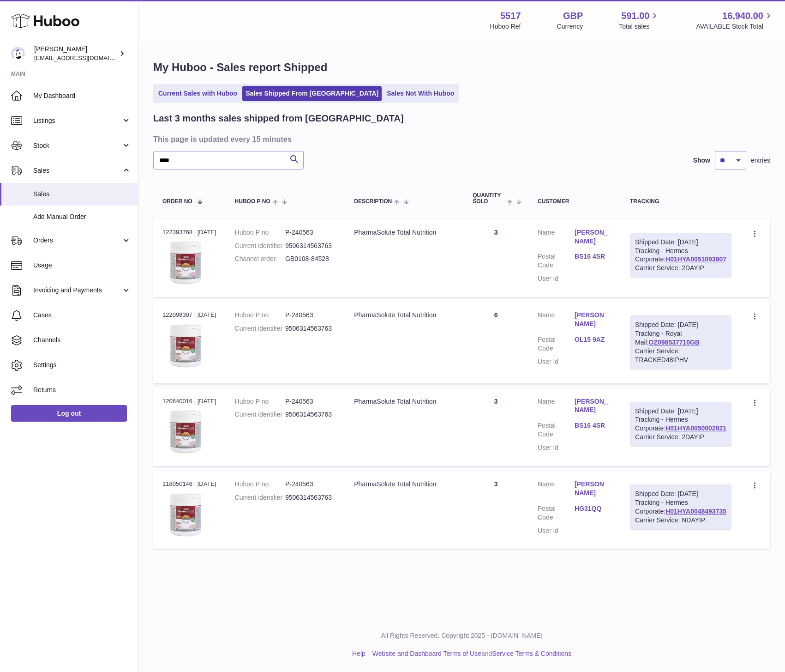 Image resolution: width=785 pixels, height=672 pixels. What do you see at coordinates (696, 511) in the screenshot?
I see `a: H01HYA0048493735` at bounding box center [696, 511].